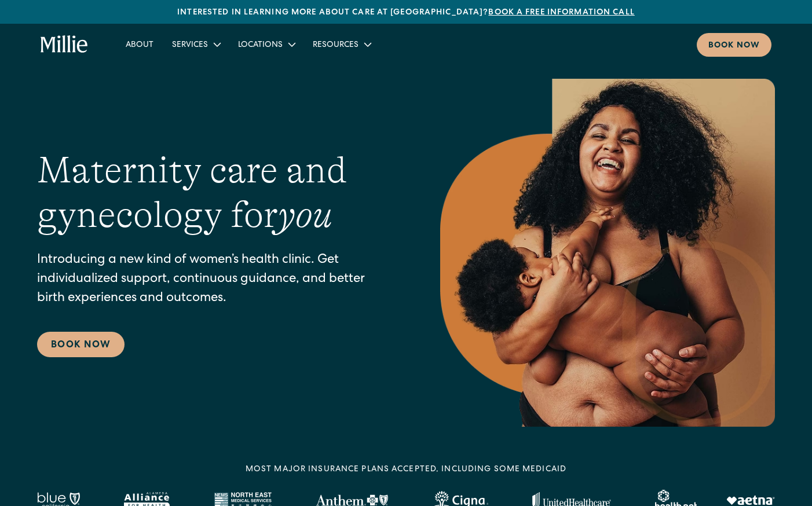 This screenshot has height=506, width=812. I want to click on a: Book Now, so click(80, 345).